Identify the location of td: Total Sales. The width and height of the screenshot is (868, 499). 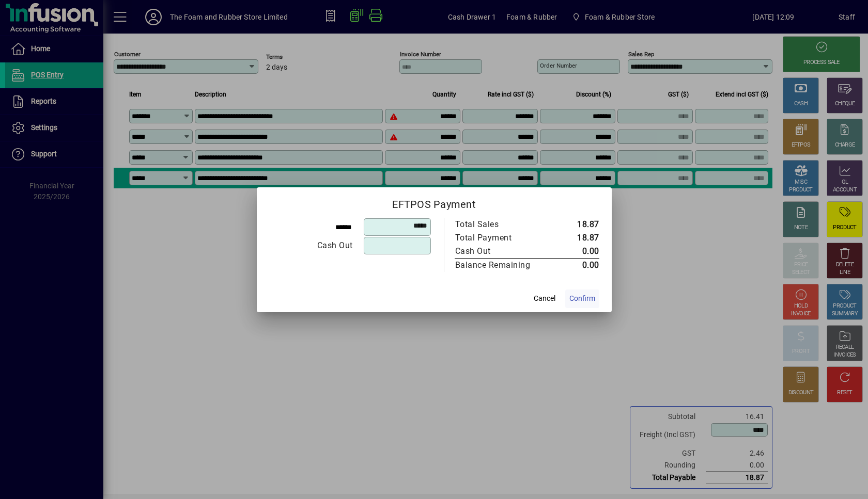
(503, 224).